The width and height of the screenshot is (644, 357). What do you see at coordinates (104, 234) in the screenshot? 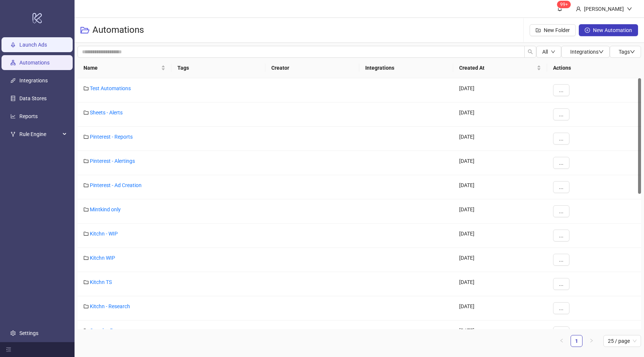
I see `a: Kitchn - WIP` at bounding box center [104, 234].